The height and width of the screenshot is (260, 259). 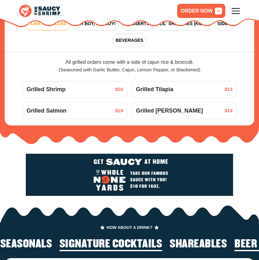 I want to click on span: $13, so click(x=229, y=89).